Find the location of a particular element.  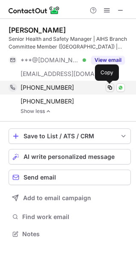

button: Notes is located at coordinates (70, 234).